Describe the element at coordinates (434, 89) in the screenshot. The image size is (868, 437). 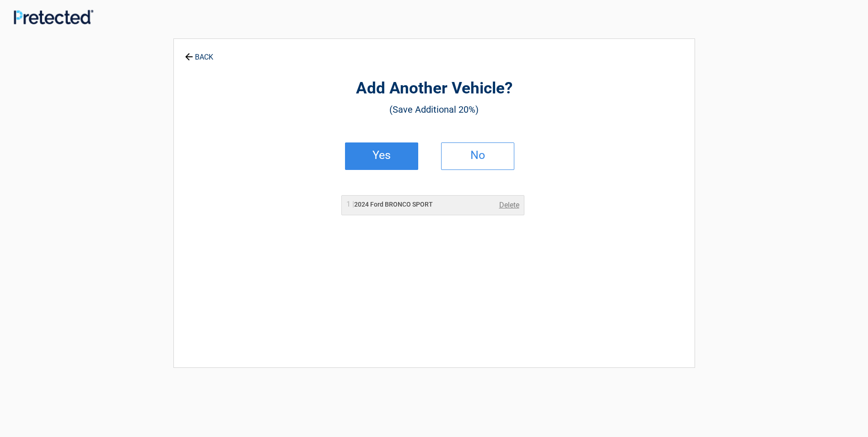
I see `h2: Add Another Vehicle?` at that location.